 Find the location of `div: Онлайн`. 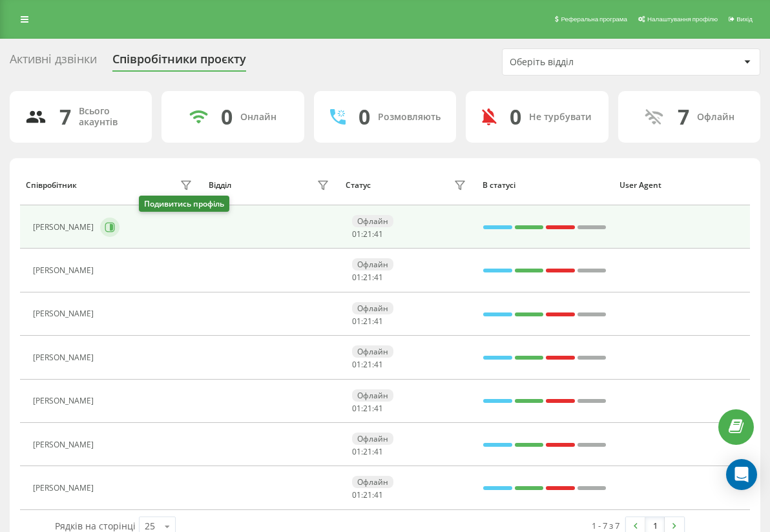

div: Онлайн is located at coordinates (259, 117).